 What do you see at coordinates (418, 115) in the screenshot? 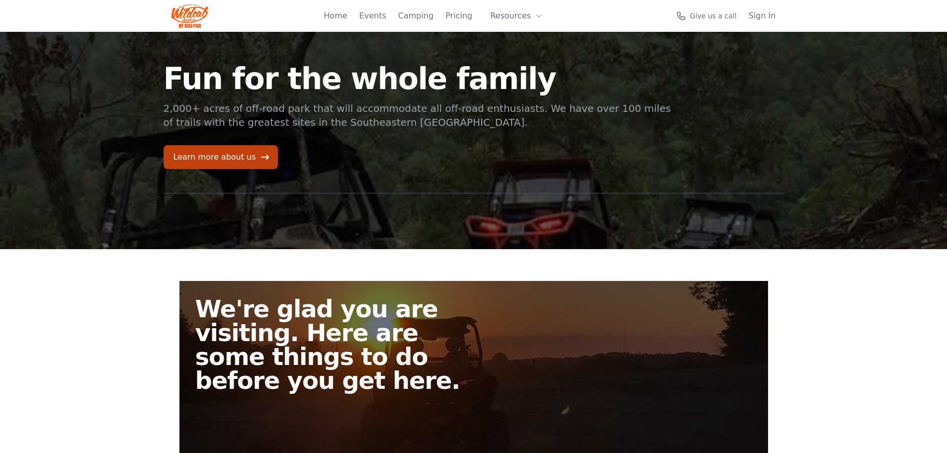
I see `p: 2,000+ acres of off-road park that will accommodate all off-road enthusiasts. We have over 100 mi...` at bounding box center [418, 115].